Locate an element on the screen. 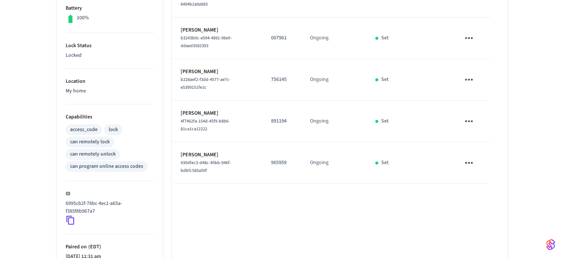  p: 965959 is located at coordinates (281, 162).